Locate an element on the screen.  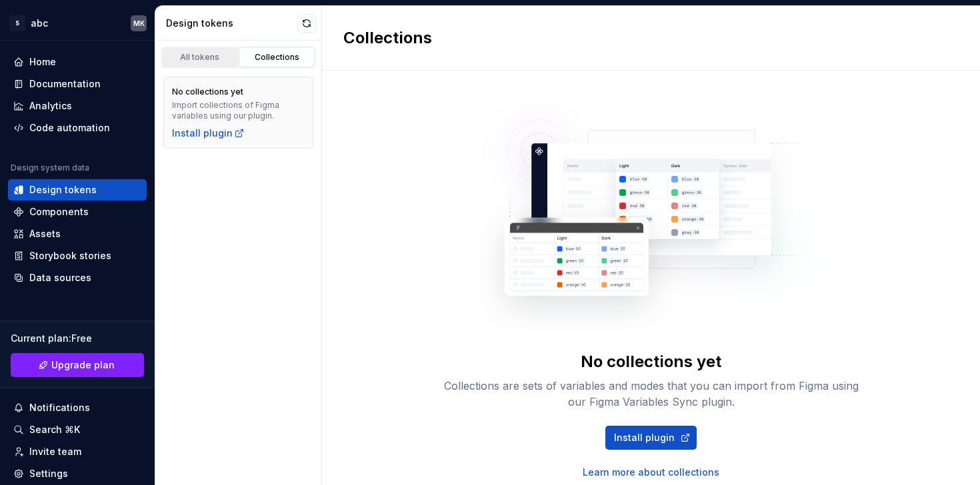
div: Settings is located at coordinates (48, 474).